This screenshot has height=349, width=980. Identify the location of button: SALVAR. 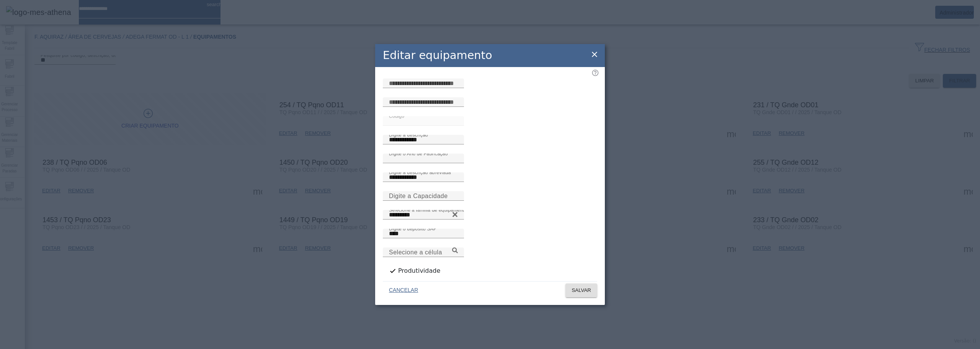
(581, 290).